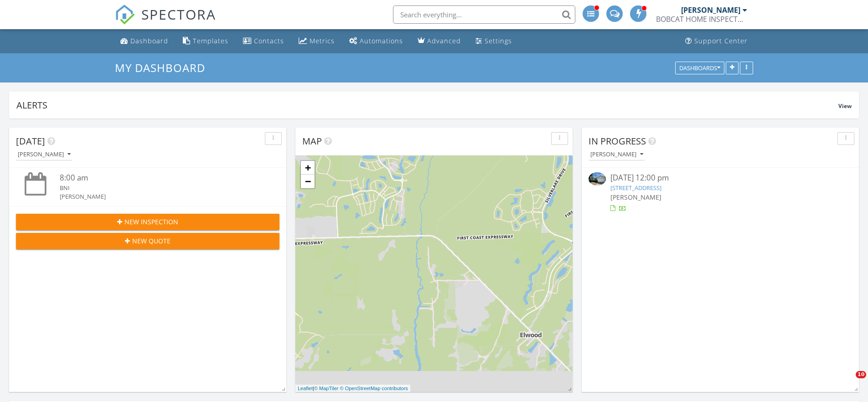  Describe the element at coordinates (699, 68) in the screenshot. I see `div: Dashboards` at that location.